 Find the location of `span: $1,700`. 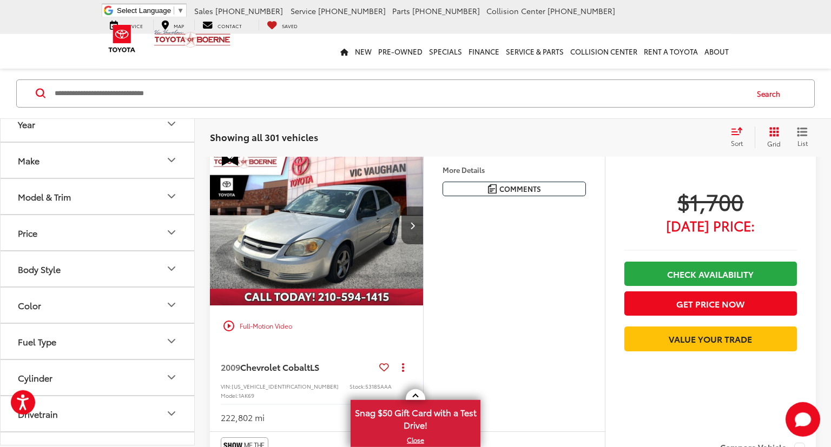

span: $1,700 is located at coordinates (710, 201).